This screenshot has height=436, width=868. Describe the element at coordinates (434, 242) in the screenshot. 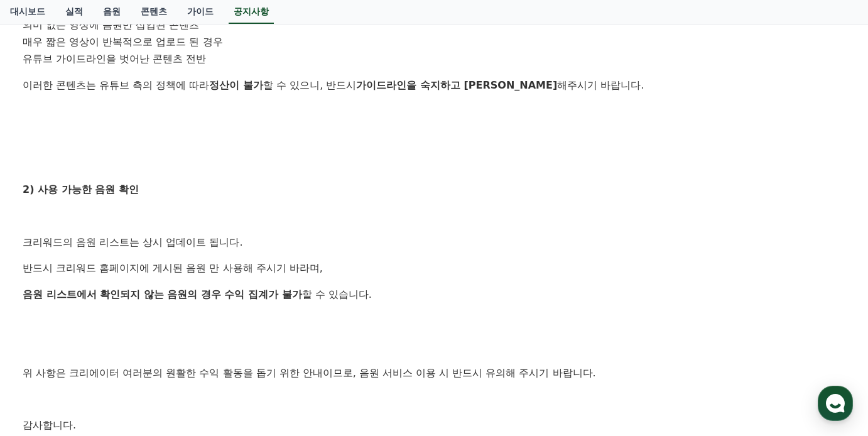

I see `p: 크리워드의 음원 리스트는 상시 업데이트 됩니다.` at that location.